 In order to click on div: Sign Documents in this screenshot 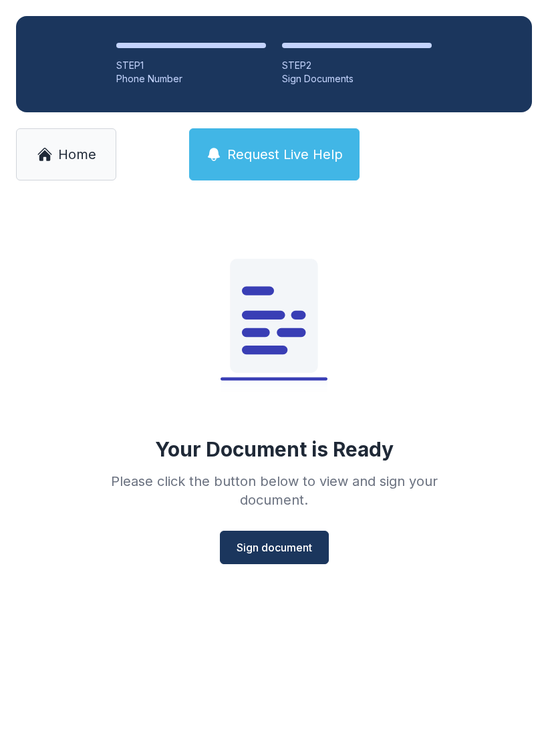, I will do `click(357, 79)`.